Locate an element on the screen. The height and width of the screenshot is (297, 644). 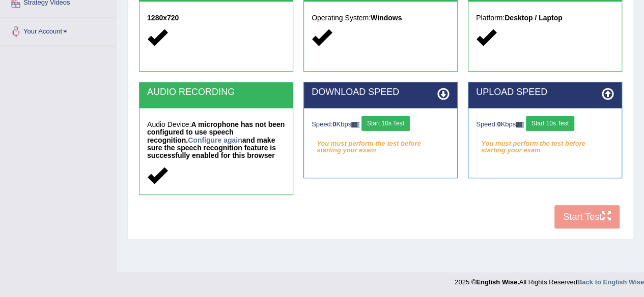
h2: UPLOAD SPEED is located at coordinates (545, 92).